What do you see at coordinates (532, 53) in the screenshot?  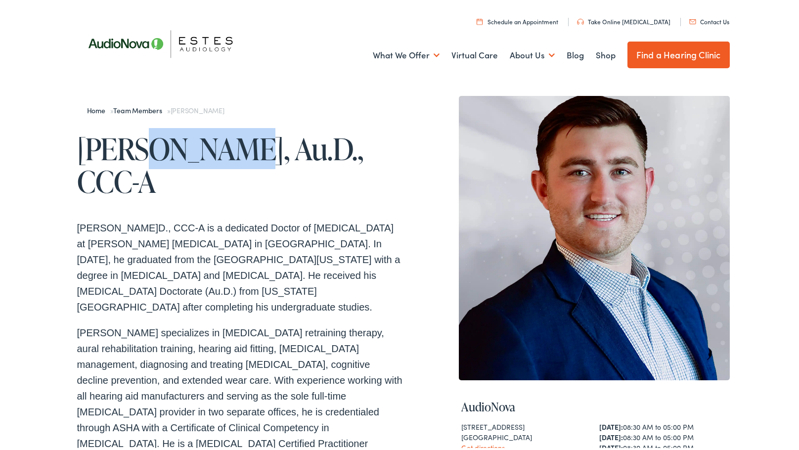 I see `a: About Us` at bounding box center [532, 53].